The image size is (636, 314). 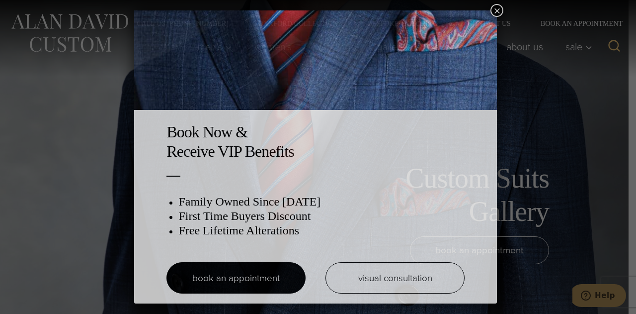 What do you see at coordinates (32, 11) in the screenshot?
I see `span: Help` at bounding box center [32, 11].